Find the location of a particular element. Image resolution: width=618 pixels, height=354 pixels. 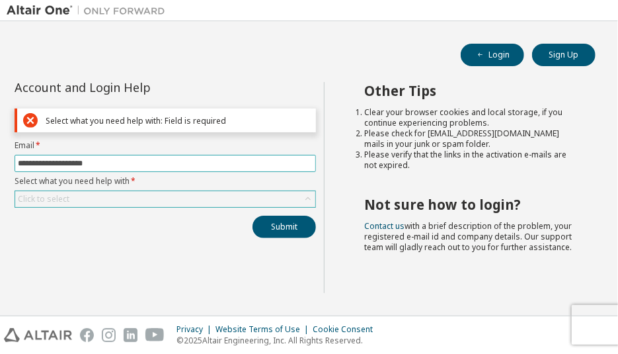

div: Privacy is located at coordinates (196, 329).